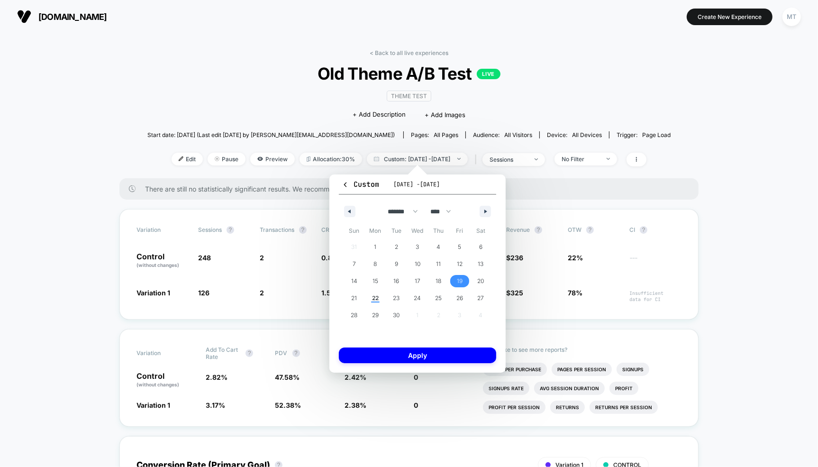  I want to click on span: CI, so click(655, 230).